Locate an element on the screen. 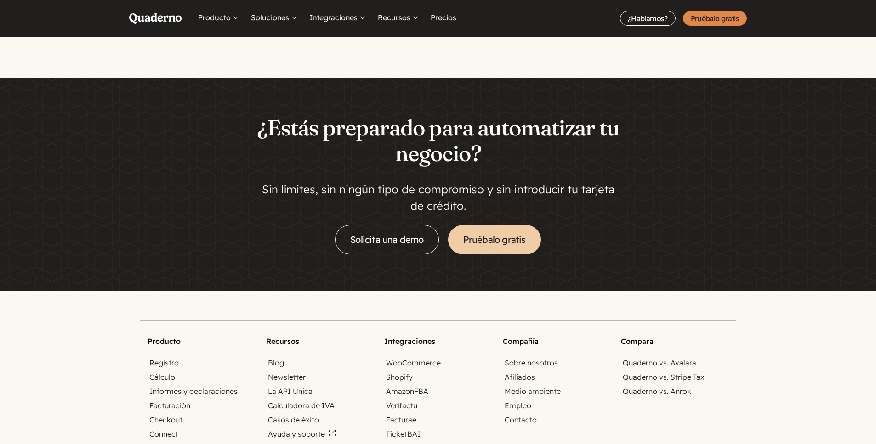 The image size is (876, 444). a: Facturación is located at coordinates (170, 406).